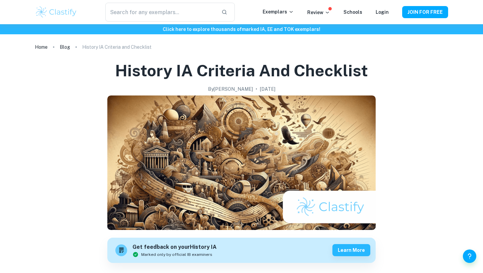 Image resolution: width=483 pixels, height=273 pixels. I want to click on h1: History IA Criteria and Checklist, so click(242, 71).